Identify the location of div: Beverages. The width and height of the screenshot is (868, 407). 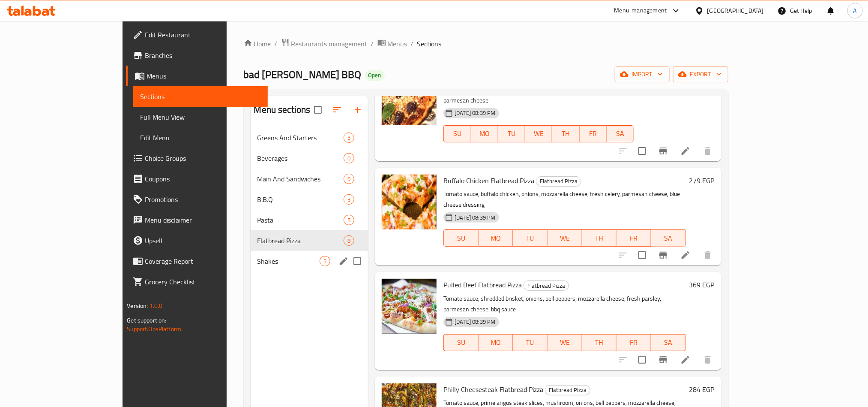
(300, 158).